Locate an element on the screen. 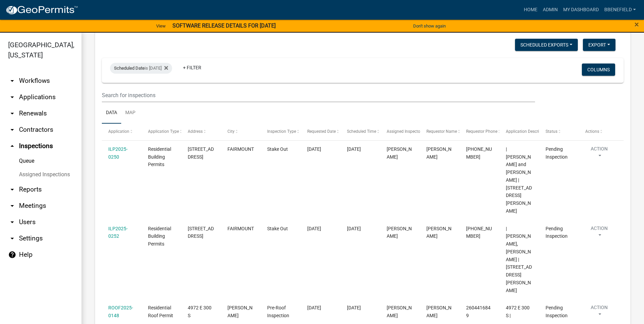 The width and height of the screenshot is (644, 324). i: help is located at coordinates (12, 254).